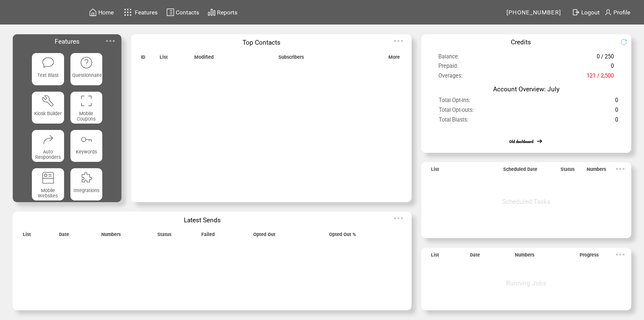  What do you see at coordinates (454, 102) in the screenshot?
I see `span: Total Opt-ins:` at bounding box center [454, 102].